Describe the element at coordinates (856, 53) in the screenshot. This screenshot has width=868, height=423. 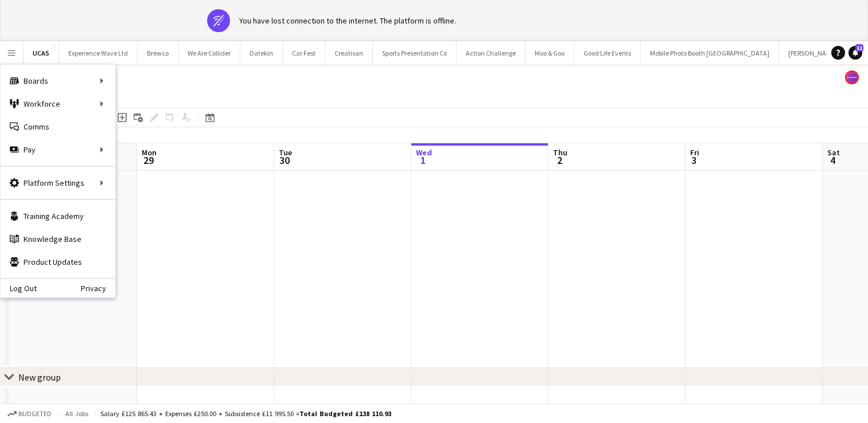
I see `a: 11` at that location.